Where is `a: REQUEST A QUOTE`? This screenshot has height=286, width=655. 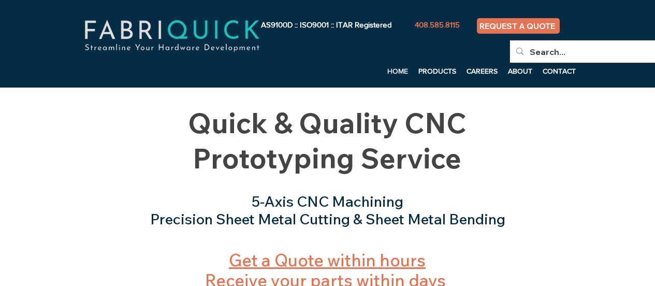
a: REQUEST A QUOTE is located at coordinates (518, 26).